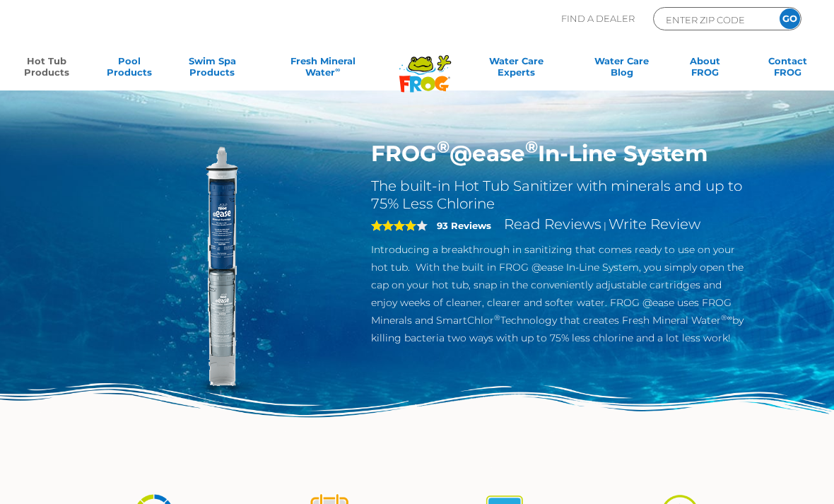  I want to click on img: inline-system.png, so click(219, 271).